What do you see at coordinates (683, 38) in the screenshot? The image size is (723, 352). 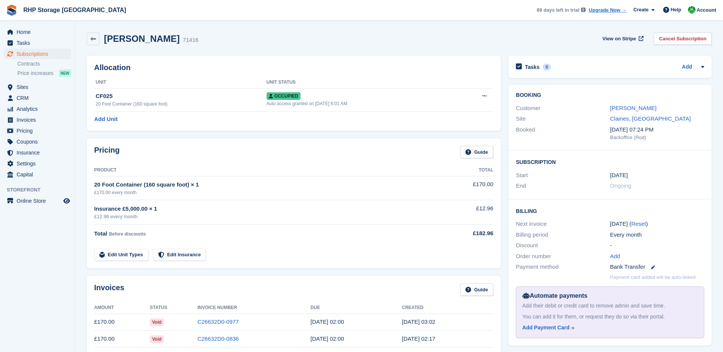 I see `a: Cancel Subscription` at bounding box center [683, 38].